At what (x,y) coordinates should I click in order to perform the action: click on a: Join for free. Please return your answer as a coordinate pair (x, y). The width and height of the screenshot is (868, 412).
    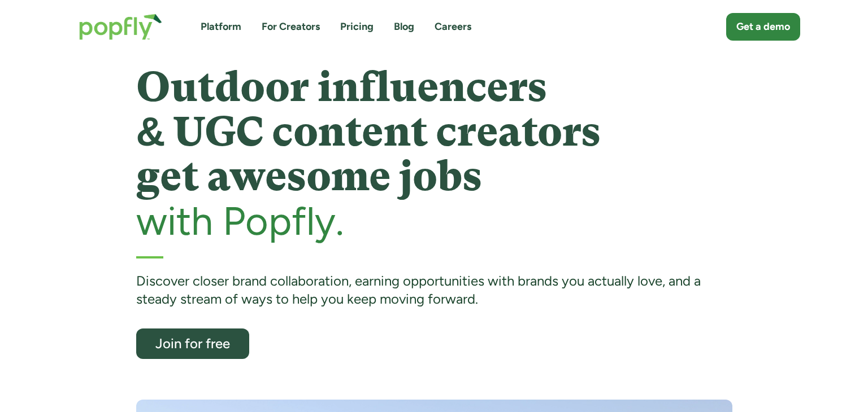
    Looking at the image, I should click on (193, 343).